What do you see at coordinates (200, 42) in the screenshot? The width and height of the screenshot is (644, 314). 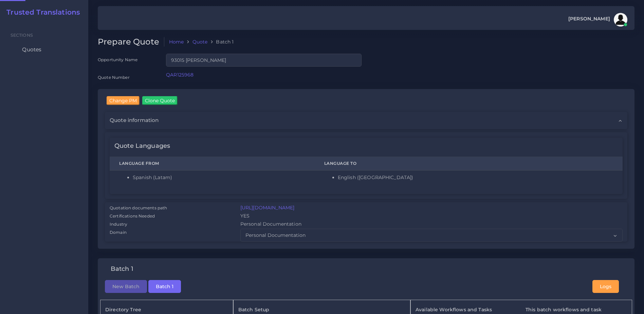 I see `a: Quote` at bounding box center [200, 42].